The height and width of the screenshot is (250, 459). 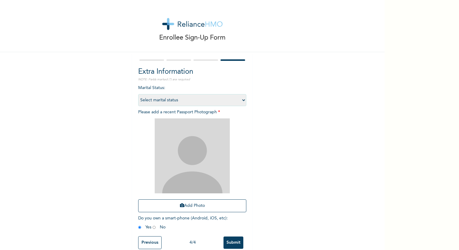 What do you see at coordinates (192, 156) in the screenshot?
I see `img: Crop` at bounding box center [192, 156].